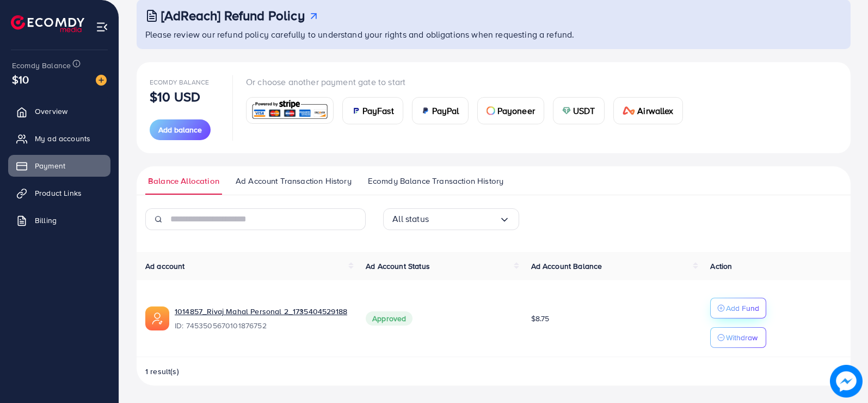  I want to click on span: $8.75, so click(540, 318).